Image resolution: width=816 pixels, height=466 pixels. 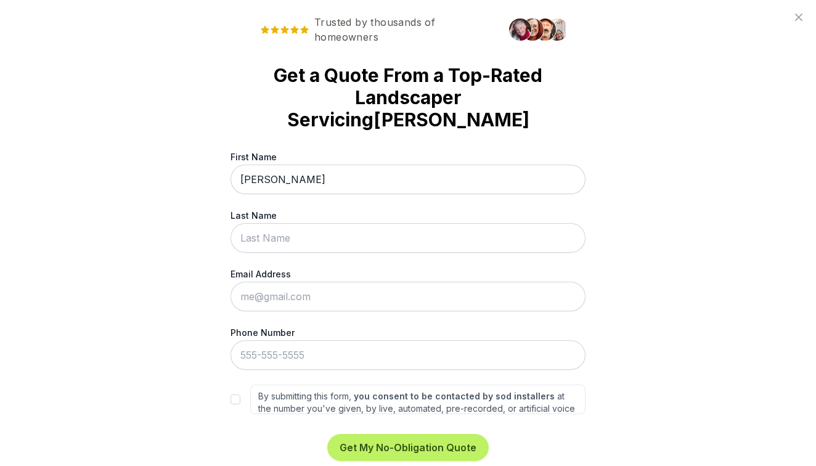 What do you see at coordinates (408, 215) in the screenshot?
I see `label: Last Name` at bounding box center [408, 215].